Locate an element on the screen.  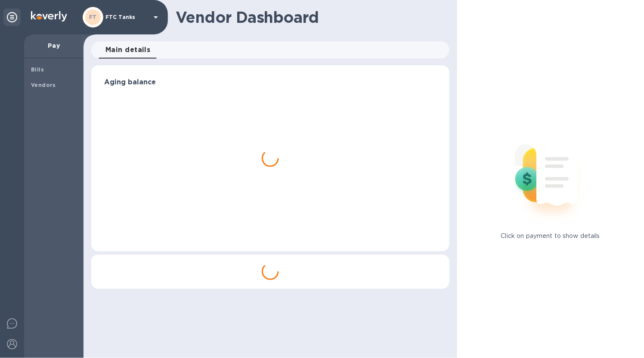
p: FTC Tanks is located at coordinates (127, 17).